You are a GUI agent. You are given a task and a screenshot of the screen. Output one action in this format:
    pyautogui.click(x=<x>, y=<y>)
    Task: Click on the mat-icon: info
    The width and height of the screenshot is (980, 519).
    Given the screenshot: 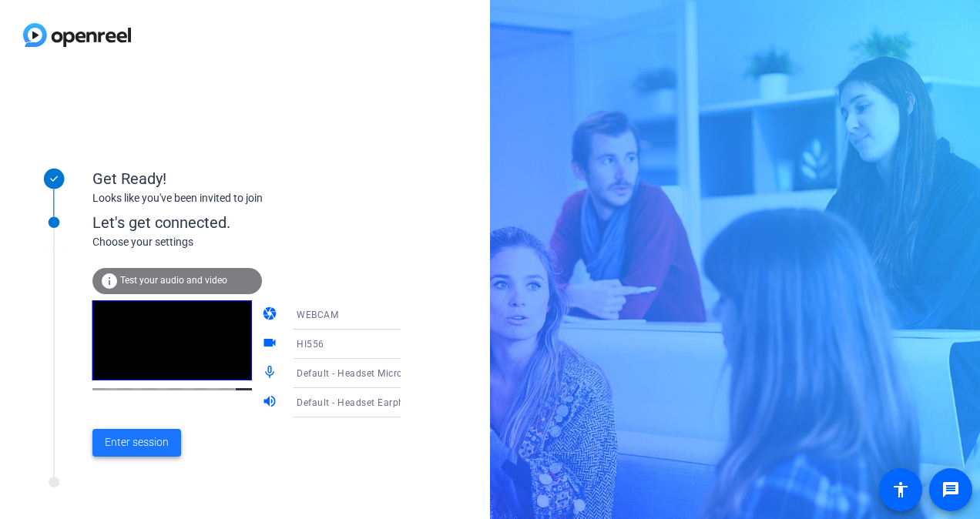 What is the action you would take?
    pyautogui.click(x=109, y=281)
    